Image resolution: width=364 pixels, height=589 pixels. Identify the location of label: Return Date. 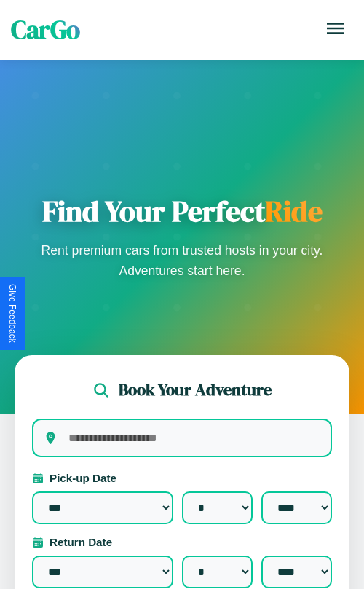
(182, 541).